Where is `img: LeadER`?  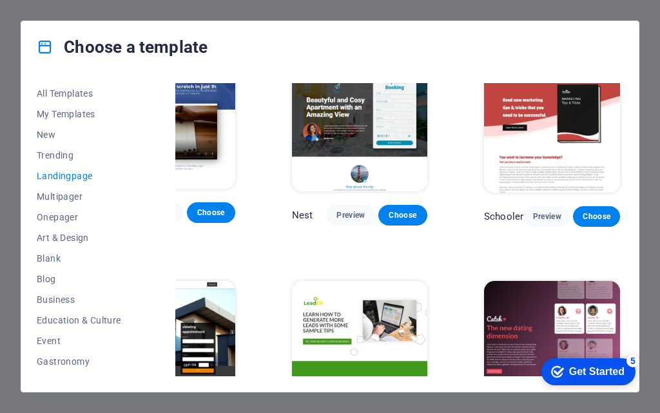
img: LeadER is located at coordinates (360, 344).